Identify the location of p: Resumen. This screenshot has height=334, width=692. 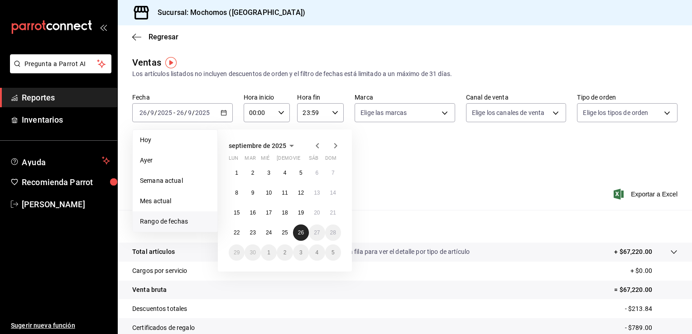
(405, 227).